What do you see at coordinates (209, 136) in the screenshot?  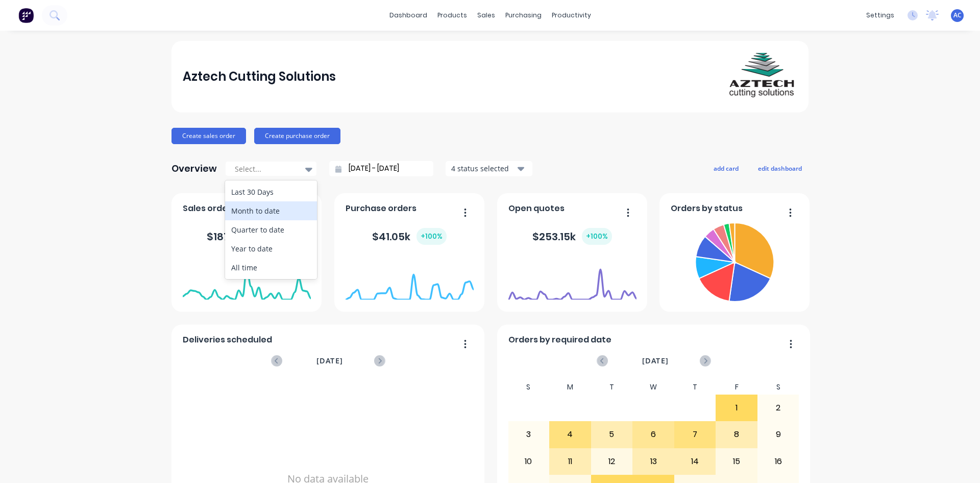 I see `button: Create sales order` at bounding box center [209, 136].